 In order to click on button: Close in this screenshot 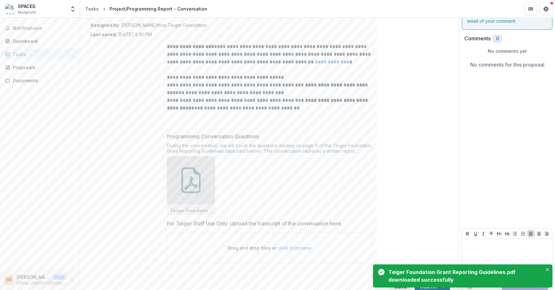, I will do `click(547, 270)`.